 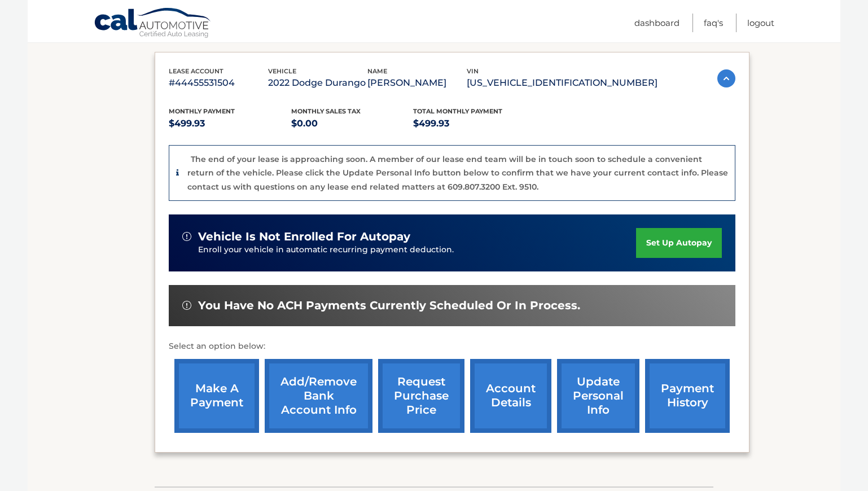 What do you see at coordinates (452, 346) in the screenshot?
I see `p: Select an option below:` at bounding box center [452, 346].